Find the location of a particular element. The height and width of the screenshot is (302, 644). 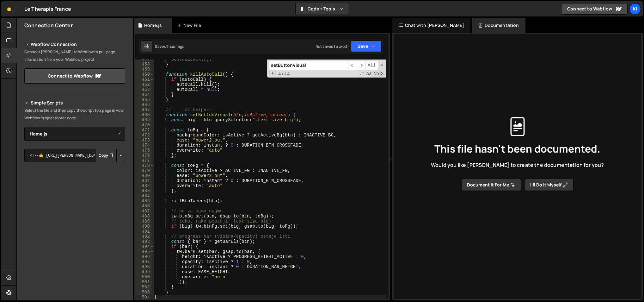

div: 483 is located at coordinates (144, 191).